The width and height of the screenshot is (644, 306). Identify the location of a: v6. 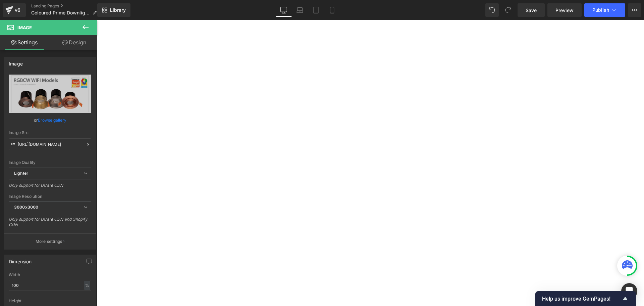
(14, 10).